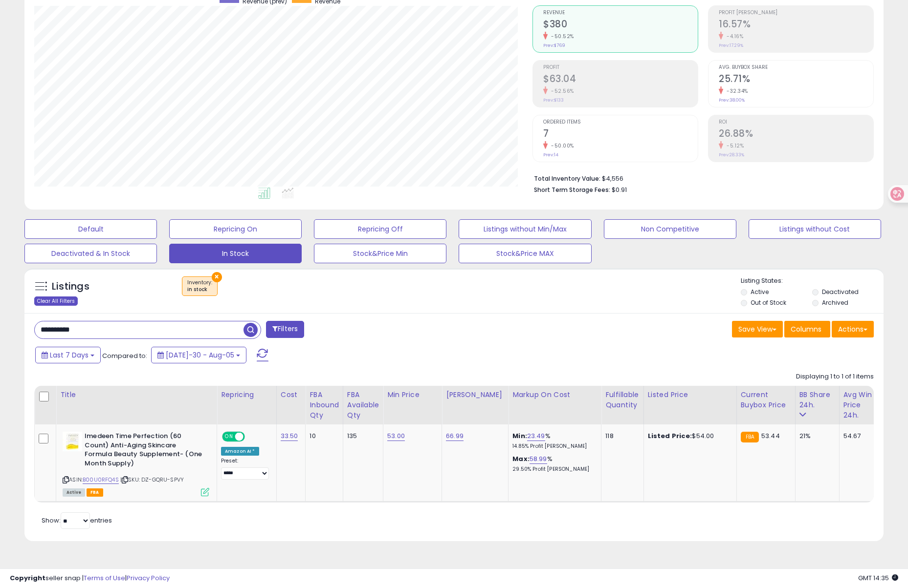 This screenshot has height=588, width=908. I want to click on label: Deactivated, so click(840, 292).